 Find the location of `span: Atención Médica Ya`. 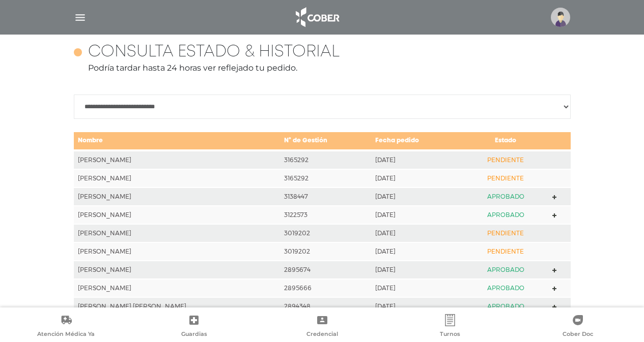

span: Atención Médica Ya is located at coordinates (66, 335).